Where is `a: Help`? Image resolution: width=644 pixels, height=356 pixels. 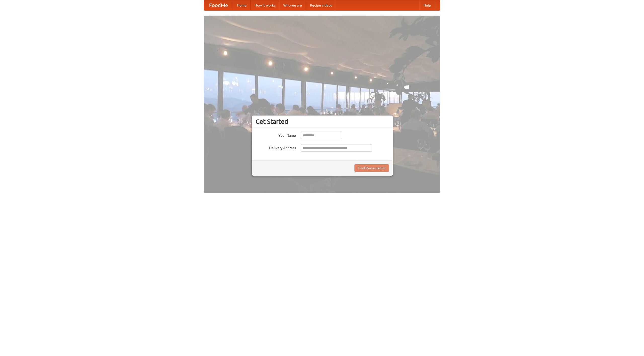 a: Help is located at coordinates (427, 5).